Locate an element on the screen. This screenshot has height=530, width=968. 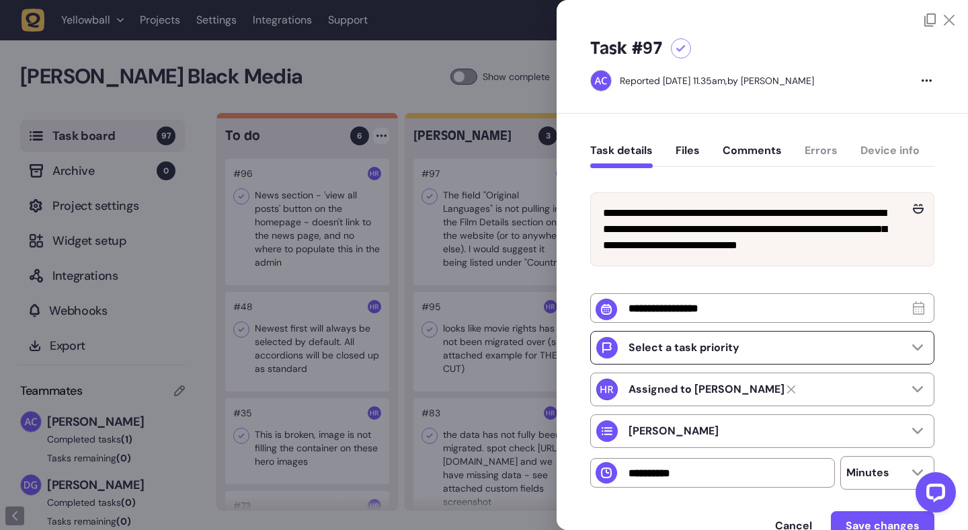
button: Comments is located at coordinates (752, 156).